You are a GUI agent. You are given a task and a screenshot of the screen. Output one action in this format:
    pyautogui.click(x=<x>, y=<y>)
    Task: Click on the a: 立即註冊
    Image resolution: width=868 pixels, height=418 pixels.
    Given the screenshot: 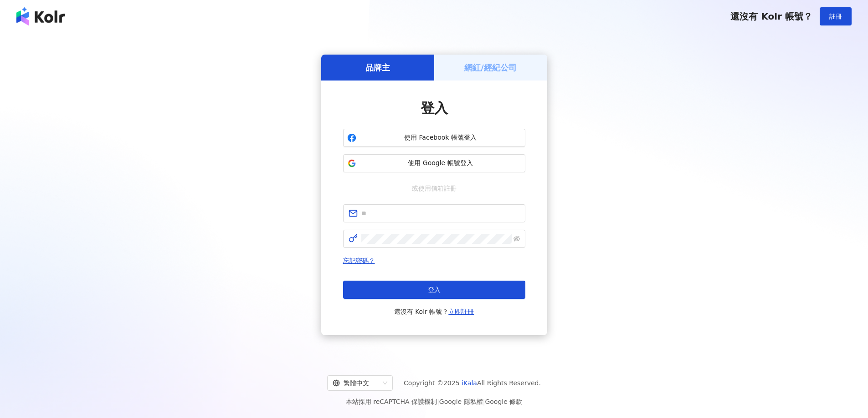 What is the action you would take?
    pyautogui.click(x=461, y=312)
    